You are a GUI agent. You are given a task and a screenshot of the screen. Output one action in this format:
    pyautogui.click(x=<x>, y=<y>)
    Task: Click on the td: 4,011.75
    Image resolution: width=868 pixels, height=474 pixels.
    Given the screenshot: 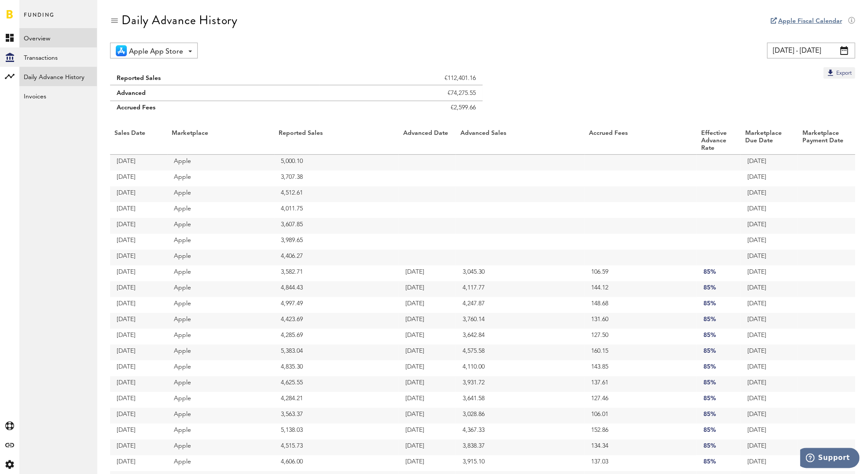 What is the action you would take?
    pyautogui.click(x=337, y=210)
    